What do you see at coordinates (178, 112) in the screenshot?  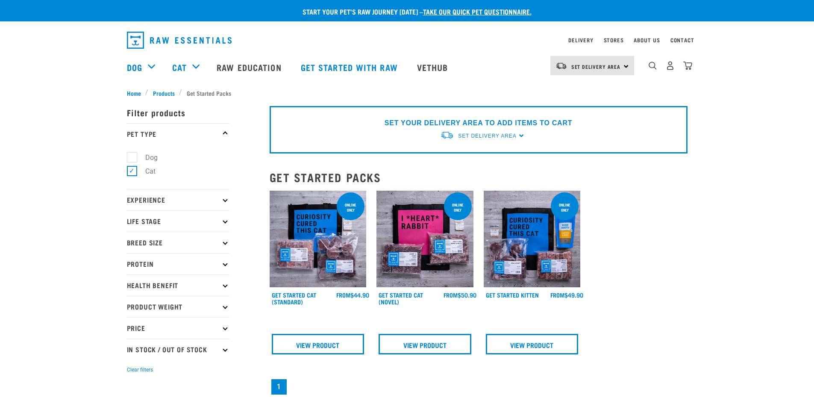 I see `p: Filter products` at bounding box center [178, 112].